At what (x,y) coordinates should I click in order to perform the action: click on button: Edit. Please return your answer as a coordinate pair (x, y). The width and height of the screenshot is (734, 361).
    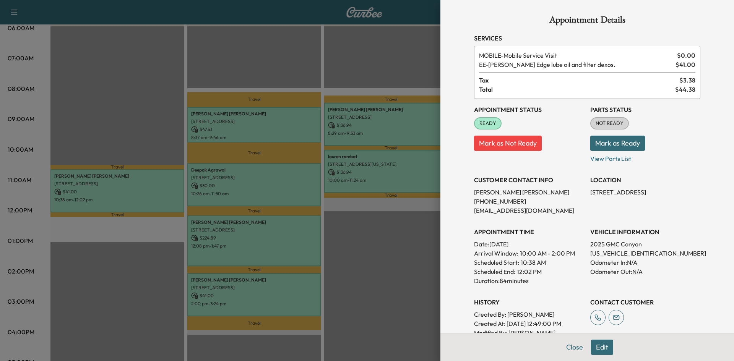
    Looking at the image, I should click on (602, 347).